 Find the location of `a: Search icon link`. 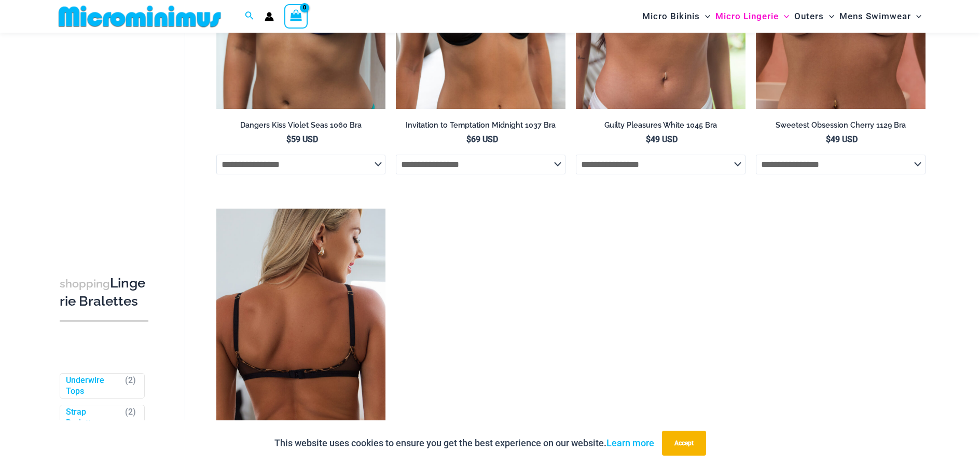

a: Search icon link is located at coordinates (249, 16).